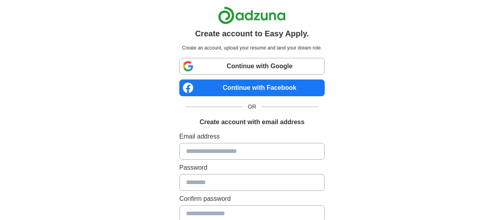 Image resolution: width=504 pixels, height=220 pixels. What do you see at coordinates (252, 198) in the screenshot?
I see `label: Confirm password` at bounding box center [252, 198].